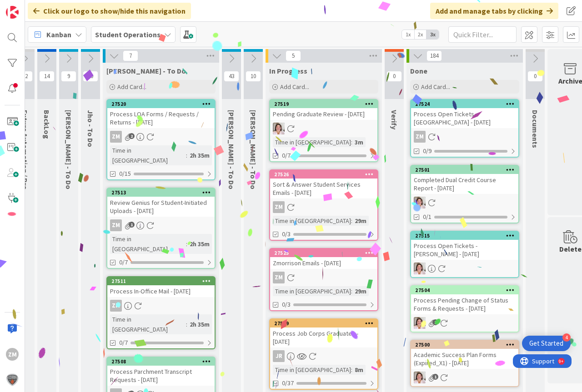 This screenshot has height=392, width=582. Describe the element at coordinates (427, 217) in the screenshot. I see `span: 0/1` at that location.